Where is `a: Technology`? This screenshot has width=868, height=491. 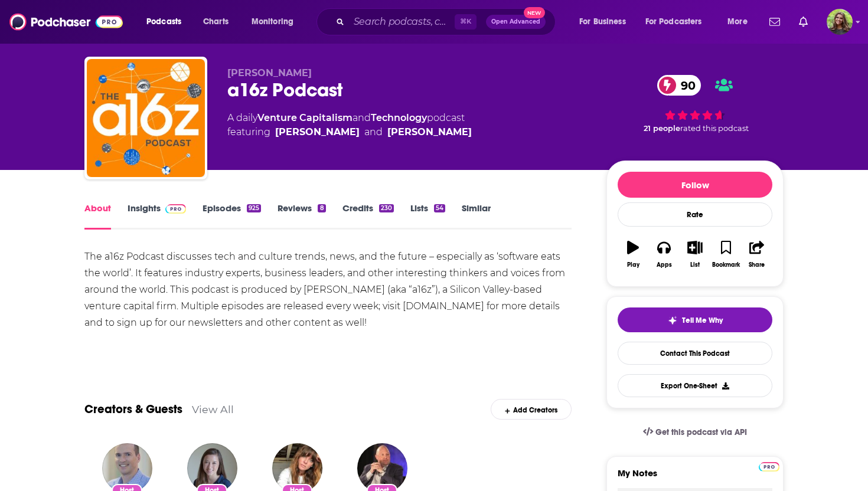
a: Technology is located at coordinates (399, 117).